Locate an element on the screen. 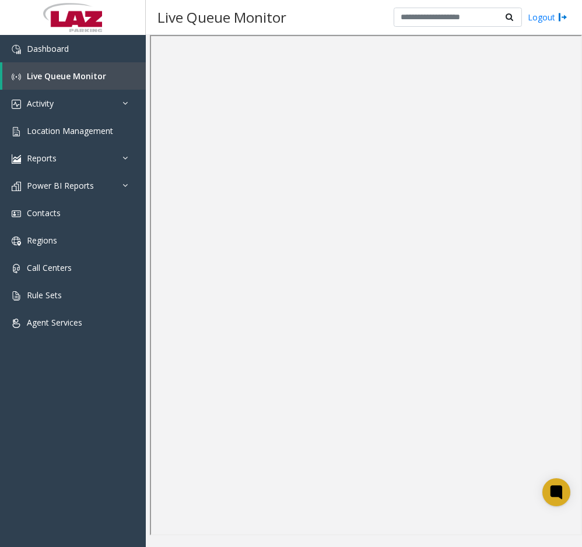  span: Regions is located at coordinates (42, 240).